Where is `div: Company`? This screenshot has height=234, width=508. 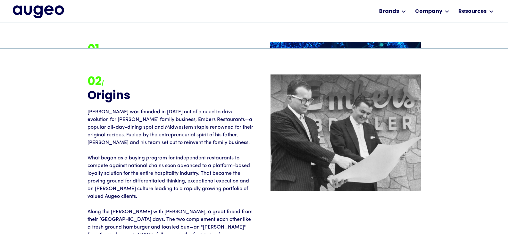 div: Company is located at coordinates (428, 12).